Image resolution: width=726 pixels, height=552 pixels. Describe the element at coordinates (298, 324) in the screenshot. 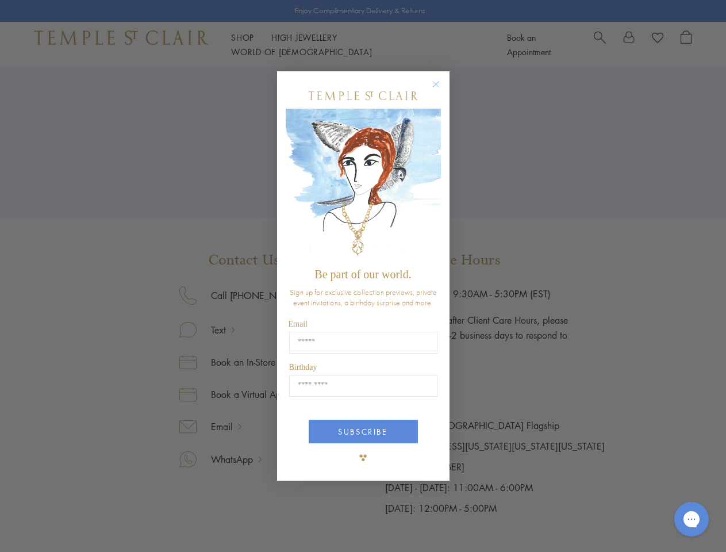

I see `span: Email` at that location.